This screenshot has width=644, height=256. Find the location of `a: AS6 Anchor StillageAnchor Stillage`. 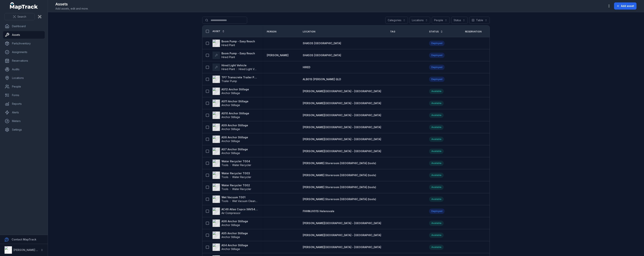

a: AS6 Anchor StillageAnchor Stillage is located at coordinates (230, 223).